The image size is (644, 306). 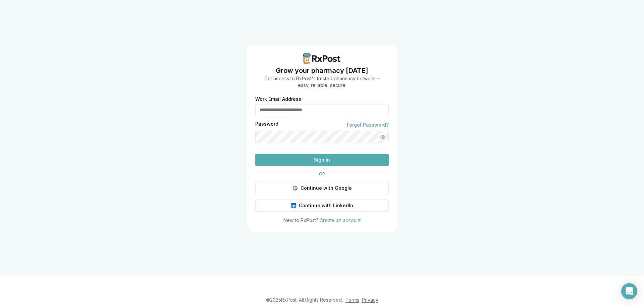 I want to click on a: Forgot Password?, so click(x=367, y=125).